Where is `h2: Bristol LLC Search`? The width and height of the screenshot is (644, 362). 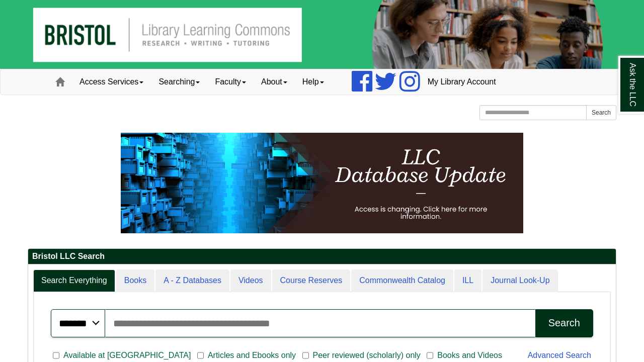
h2: Bristol LLC Search is located at coordinates (322, 257).